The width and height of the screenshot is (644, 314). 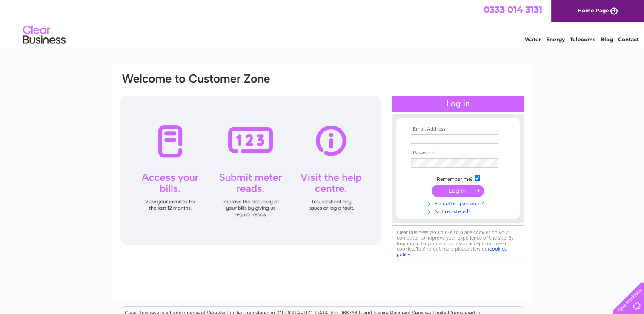 What do you see at coordinates (459, 210) in the screenshot?
I see `a: Not registered?` at bounding box center [459, 210].